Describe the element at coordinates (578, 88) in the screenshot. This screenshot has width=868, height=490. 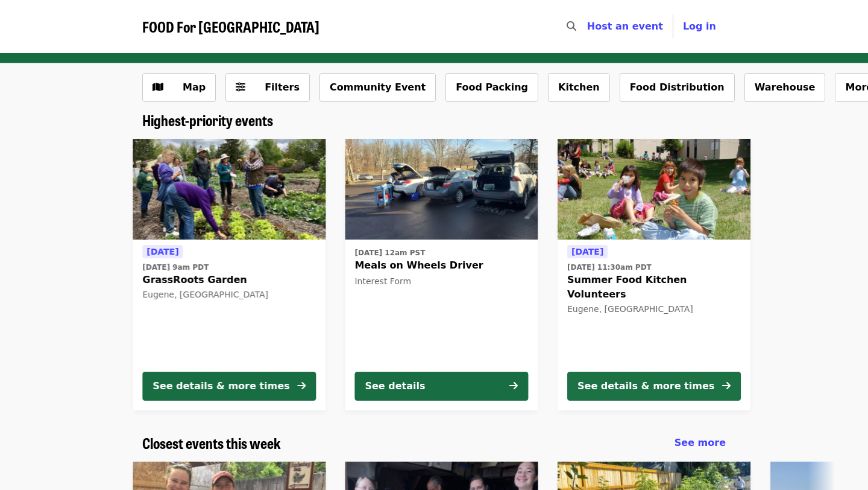
I see `button: Kitchen` at that location.